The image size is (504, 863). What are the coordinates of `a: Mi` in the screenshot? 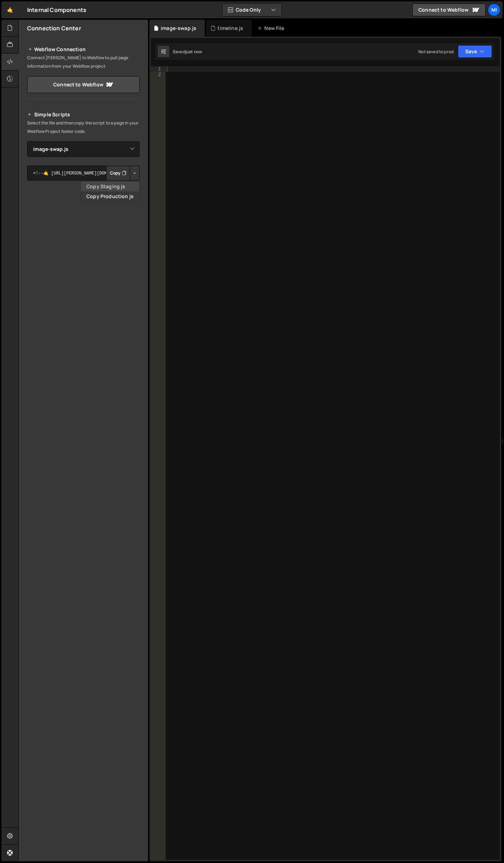 It's located at (494, 10).